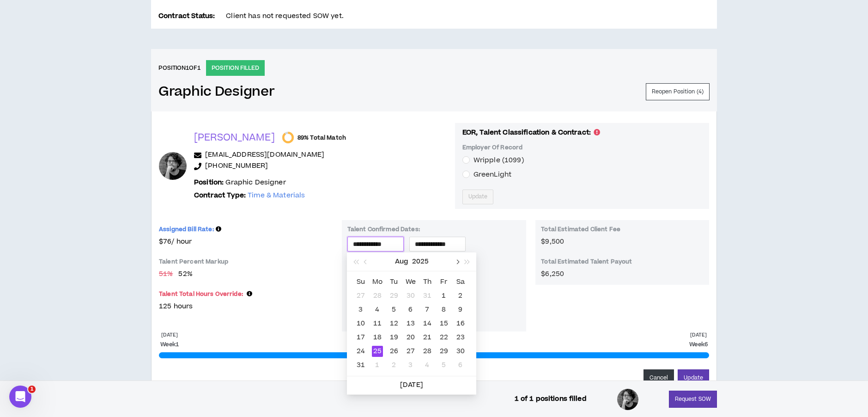 This screenshot has height=417, width=868. Describe the element at coordinates (377, 323) in the screenshot. I see `td: 2025-08-11` at that location.